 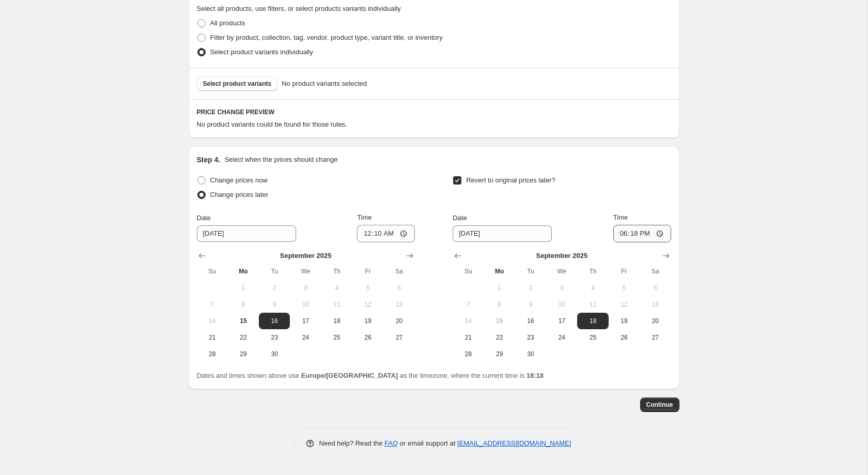 What do you see at coordinates (561, 321) in the screenshot?
I see `span: 17` at bounding box center [561, 321].